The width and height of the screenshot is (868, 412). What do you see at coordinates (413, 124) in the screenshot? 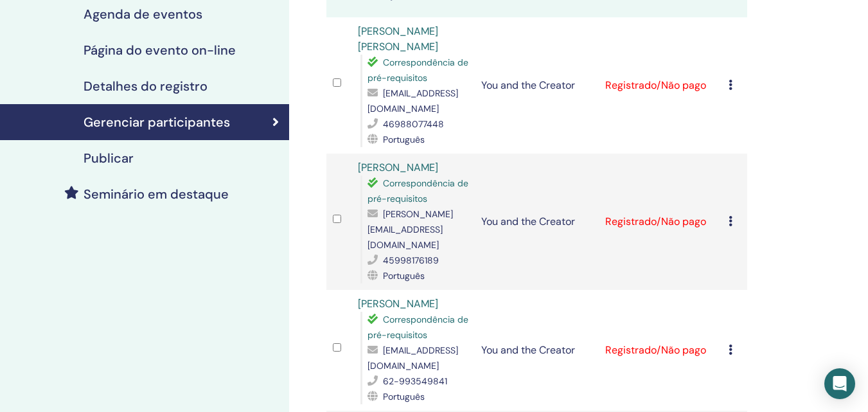
I see `span: 46988077448` at bounding box center [413, 124].